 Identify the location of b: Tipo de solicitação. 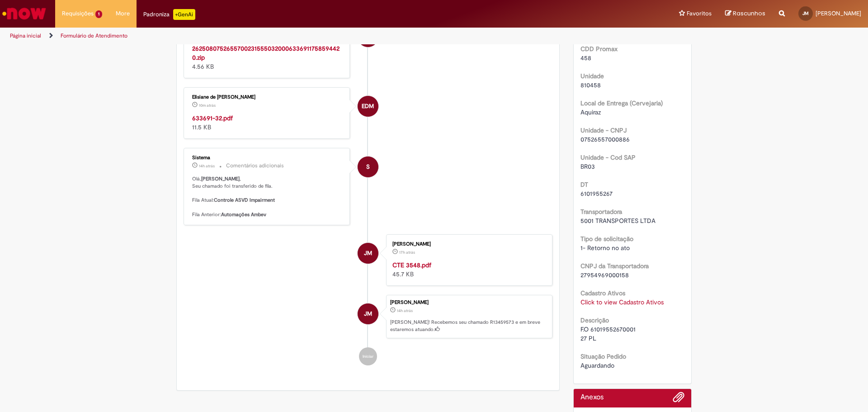
(607, 238).